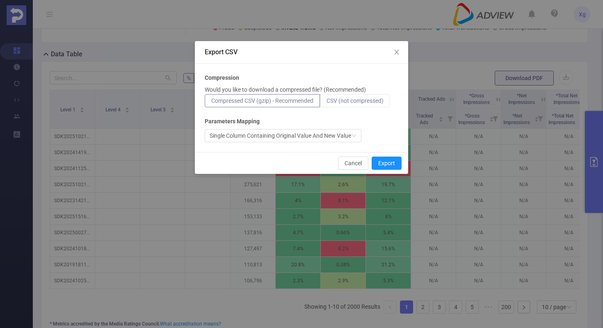 The width and height of the screenshot is (603, 328). What do you see at coordinates (232, 121) in the screenshot?
I see `b: Parameters Mapping` at bounding box center [232, 121].